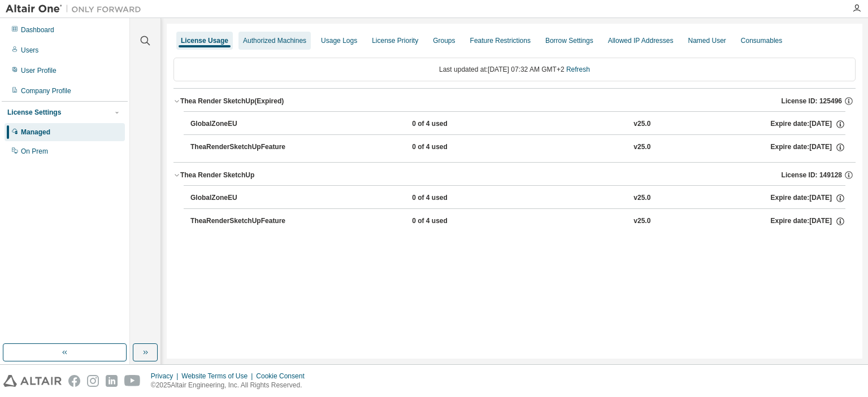 This screenshot has height=397, width=868. I want to click on div: Groups, so click(444, 41).